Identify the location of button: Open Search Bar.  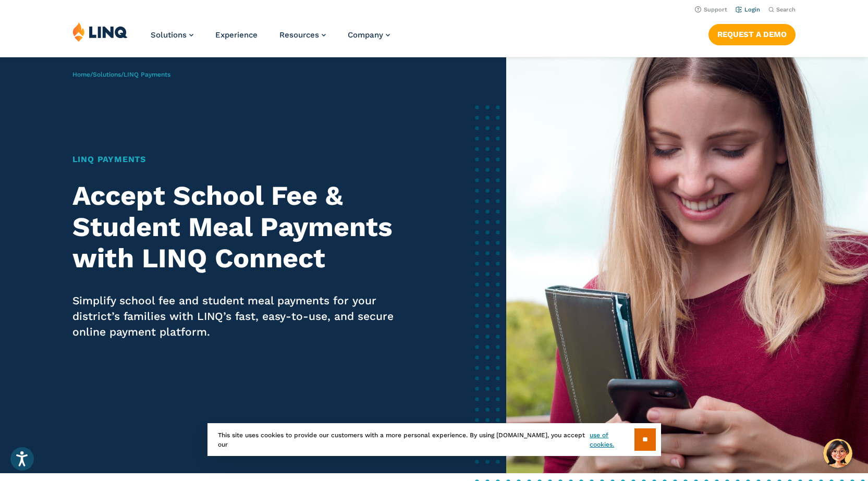
(783, 9).